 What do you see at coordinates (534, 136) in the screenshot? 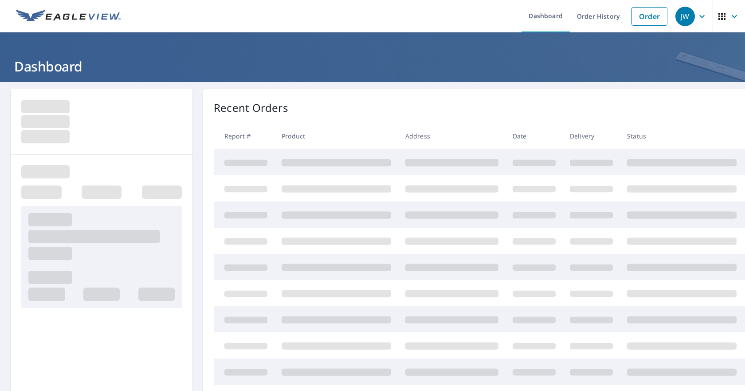
I see `th: Date` at bounding box center [534, 136].